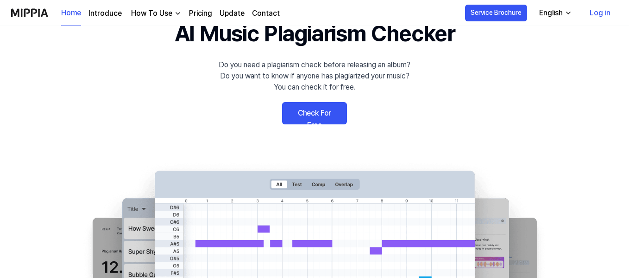  Describe the element at coordinates (266, 13) in the screenshot. I see `a: Contact` at that location.